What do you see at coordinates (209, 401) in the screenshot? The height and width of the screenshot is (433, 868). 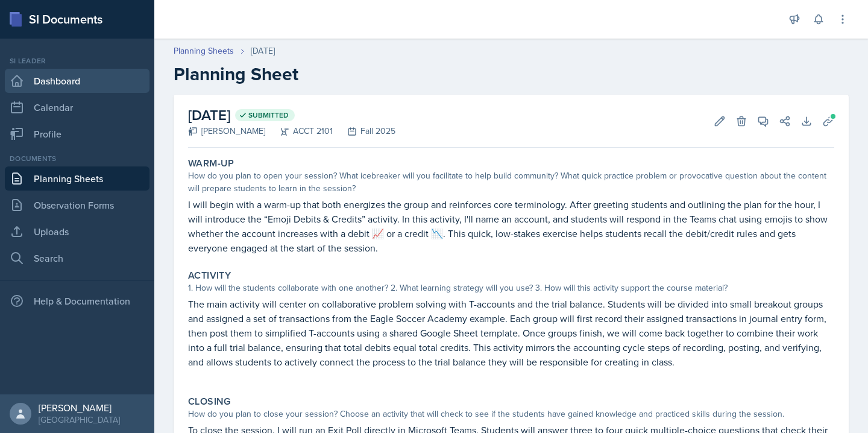 I see `label: Closing` at bounding box center [209, 401].